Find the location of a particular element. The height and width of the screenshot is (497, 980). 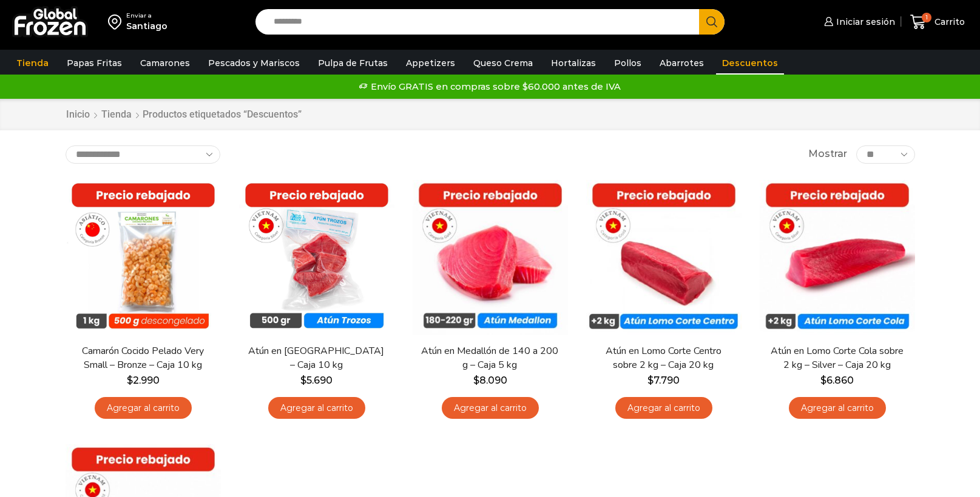

span: Carrito is located at coordinates (948, 22).